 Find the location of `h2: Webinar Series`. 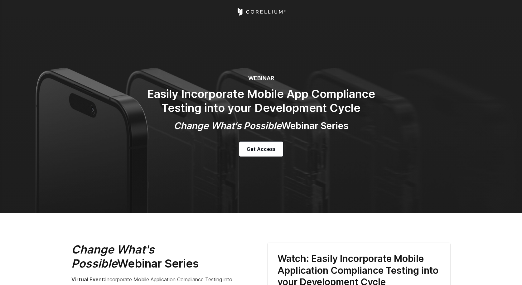

h2: Webinar Series is located at coordinates (155, 256).